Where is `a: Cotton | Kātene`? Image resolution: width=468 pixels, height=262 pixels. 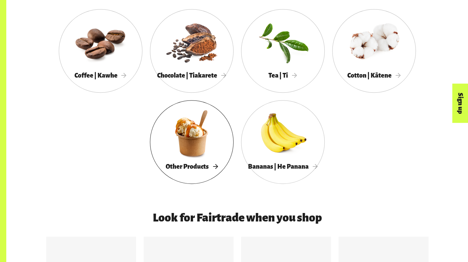
a: Cotton | Kātene is located at coordinates (374, 51).